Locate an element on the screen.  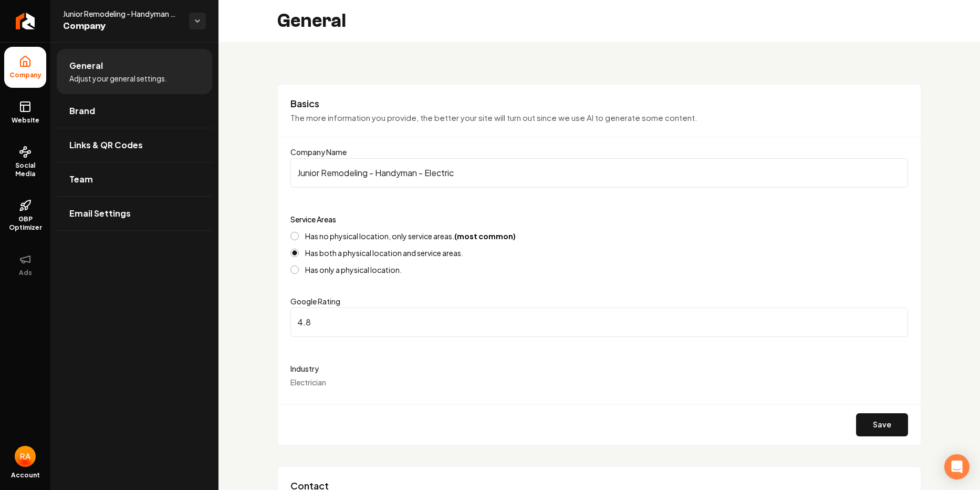
span: Adjust your general settings. is located at coordinates (118, 78).